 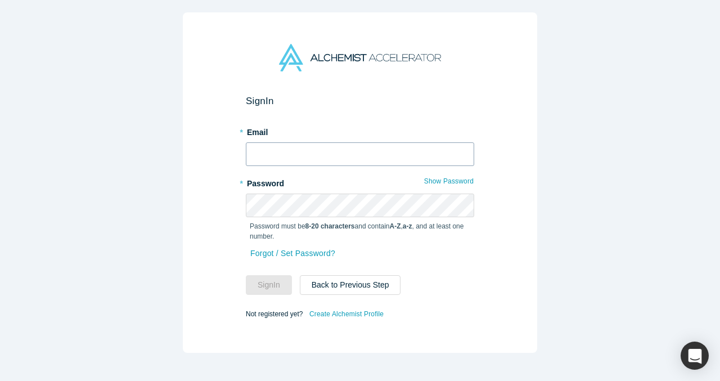 I want to click on strong: A-Z, so click(x=395, y=226).